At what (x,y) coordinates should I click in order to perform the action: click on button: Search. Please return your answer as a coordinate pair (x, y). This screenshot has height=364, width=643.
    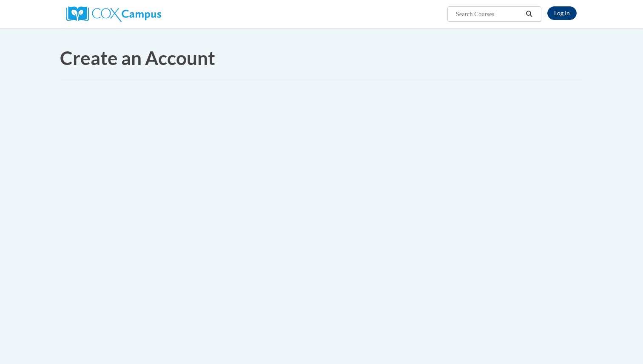
    Looking at the image, I should click on (530, 14).